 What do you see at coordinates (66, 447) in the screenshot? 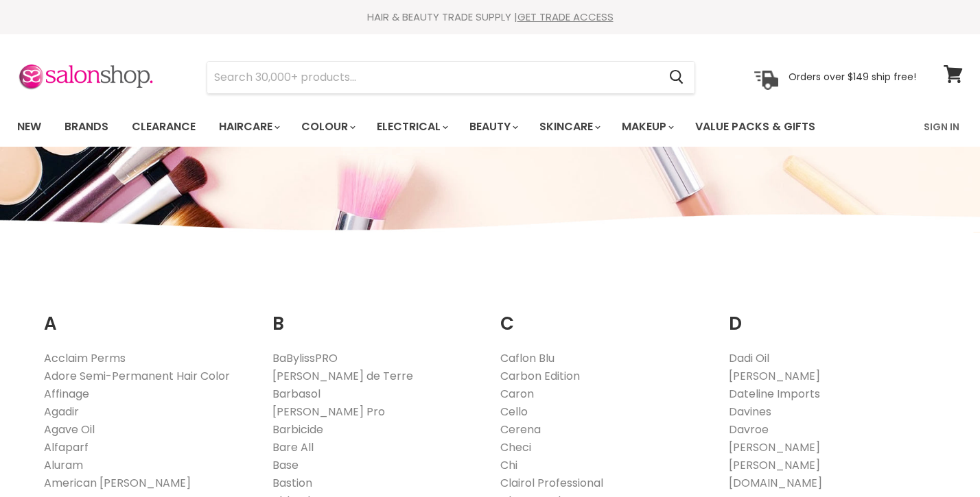
I see `a: Alfaparf` at bounding box center [66, 447].